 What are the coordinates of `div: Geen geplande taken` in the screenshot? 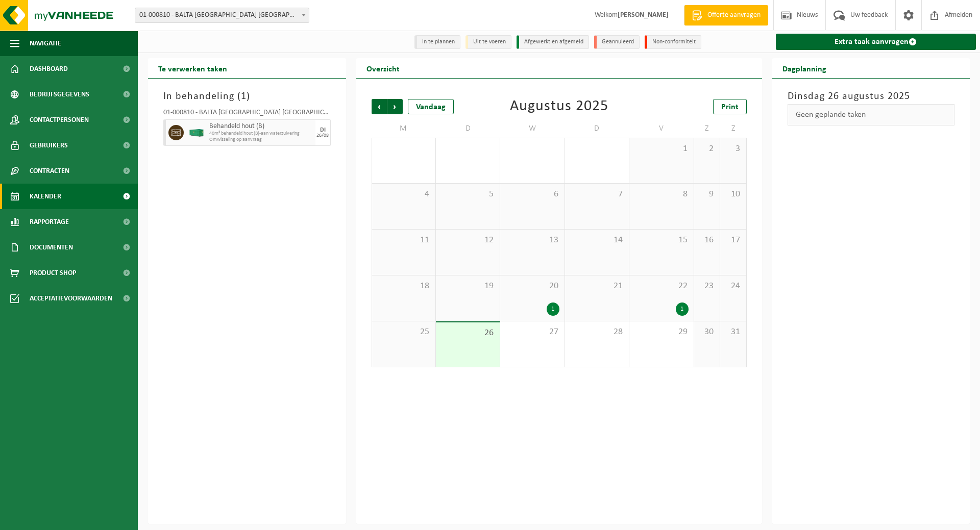 It's located at (871, 115).